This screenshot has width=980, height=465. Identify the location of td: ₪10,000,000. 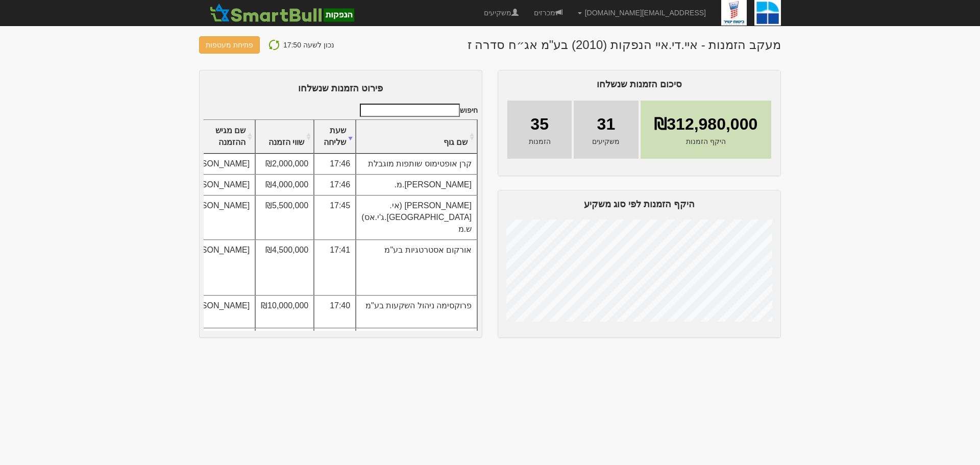
(284, 312).